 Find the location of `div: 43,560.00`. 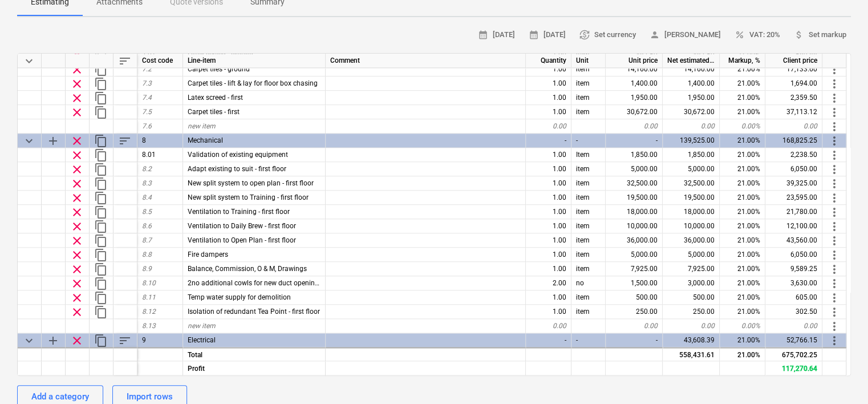

div: 43,560.00 is located at coordinates (794, 240).